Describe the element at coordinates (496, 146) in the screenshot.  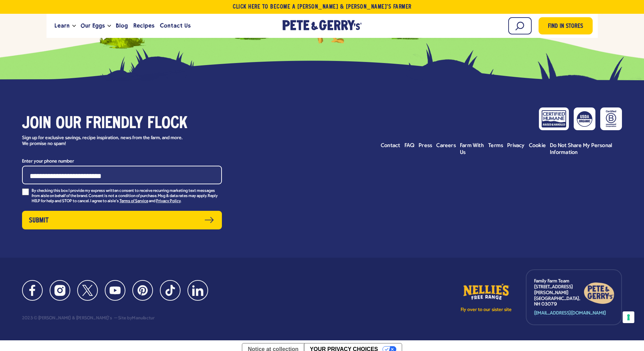
I see `a: Terms` at that location.